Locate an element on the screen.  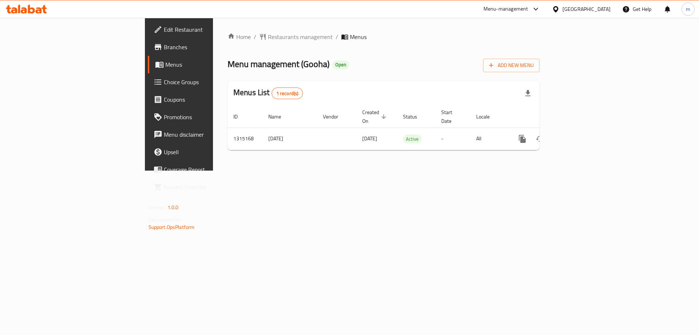
a: Choice Groups is located at coordinates (205, 82).